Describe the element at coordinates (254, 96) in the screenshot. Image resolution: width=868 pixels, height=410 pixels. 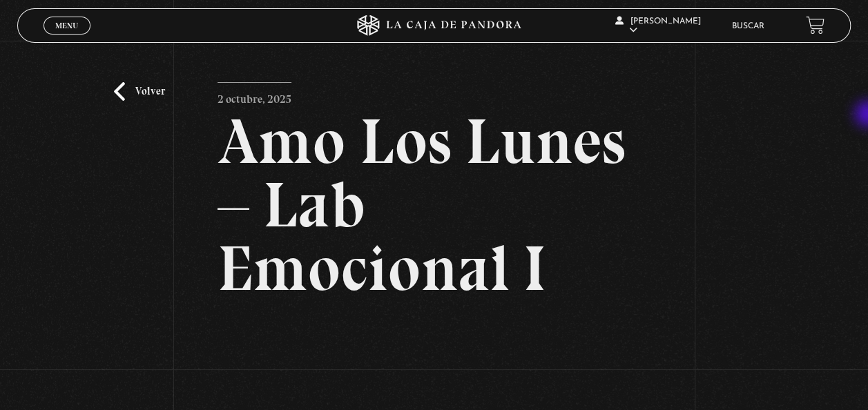
I see `p: 2 octubre, 2025` at that location.